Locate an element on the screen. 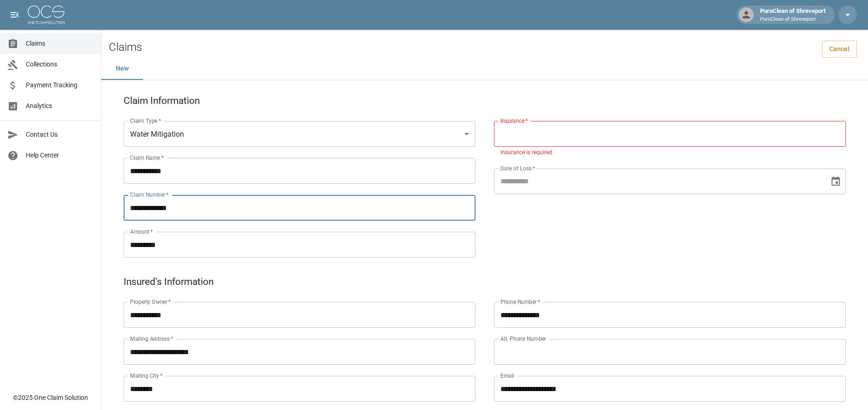 The height and width of the screenshot is (410, 868). p: Insurance is required. is located at coordinates (670, 153).